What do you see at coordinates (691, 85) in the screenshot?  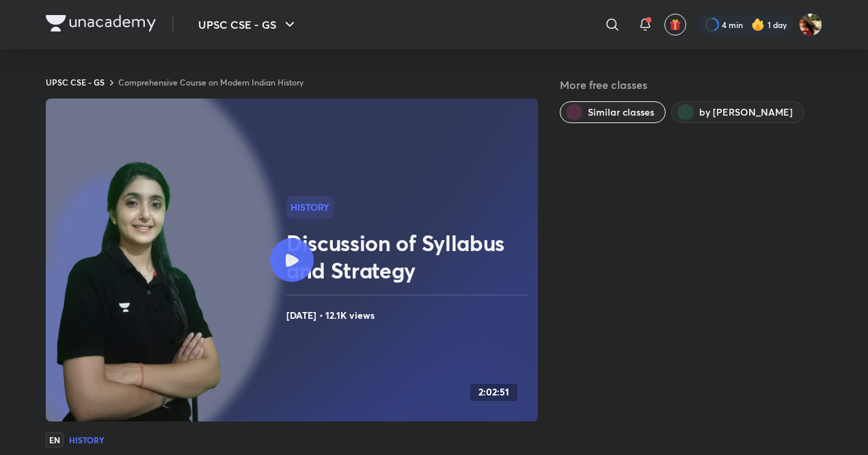 I see `h5: More free classes` at bounding box center [691, 85].